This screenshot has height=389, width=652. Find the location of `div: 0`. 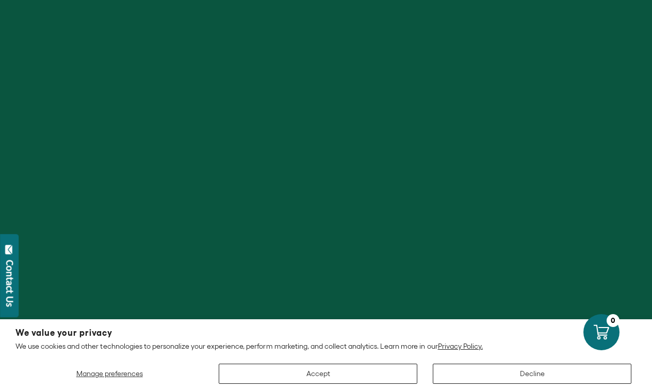

div: 0 is located at coordinates (613, 320).